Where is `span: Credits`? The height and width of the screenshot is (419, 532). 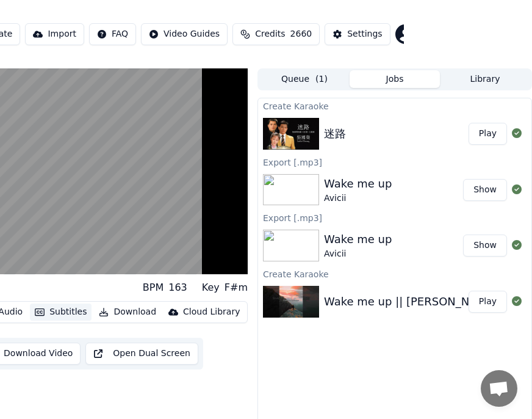
span: Credits is located at coordinates (269, 34).